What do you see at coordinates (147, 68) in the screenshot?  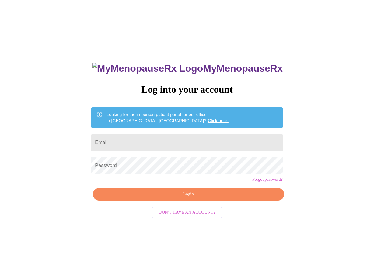 I see `img: MyMenopauseRx Logo` at bounding box center [147, 68].